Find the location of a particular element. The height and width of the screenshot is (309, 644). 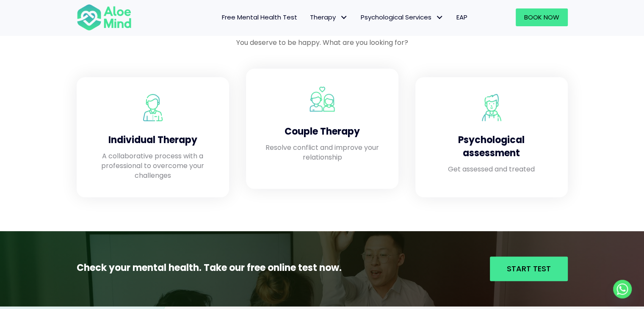

span: Psychological Services: submenu is located at coordinates (439, 17).